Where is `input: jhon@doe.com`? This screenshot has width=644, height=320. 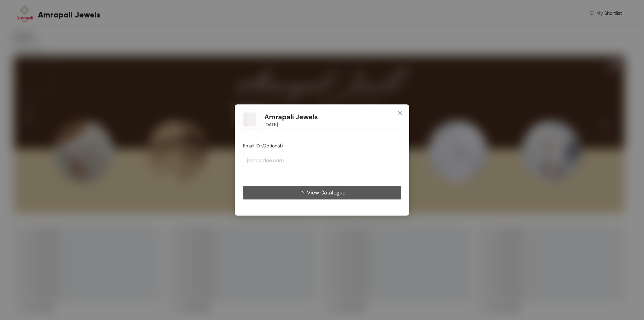 input: jhon@doe.com is located at coordinates (322, 160).